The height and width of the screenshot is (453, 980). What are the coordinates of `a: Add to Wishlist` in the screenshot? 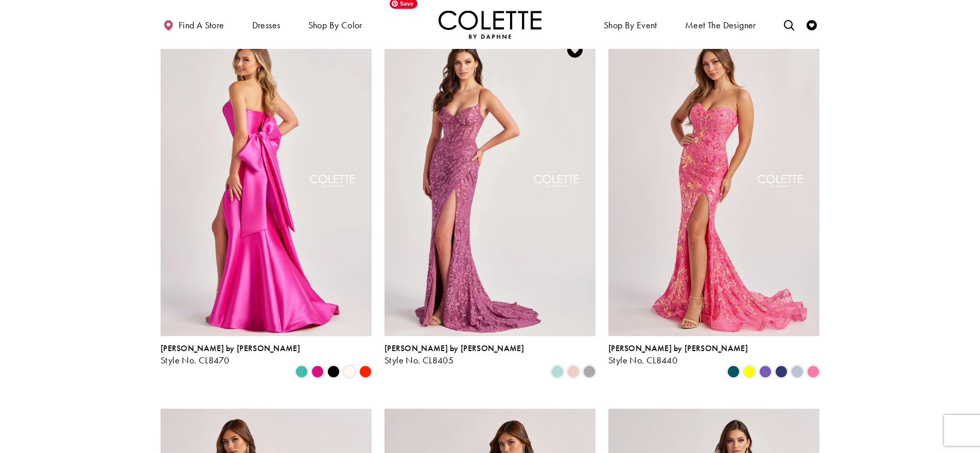 It's located at (575, 50).